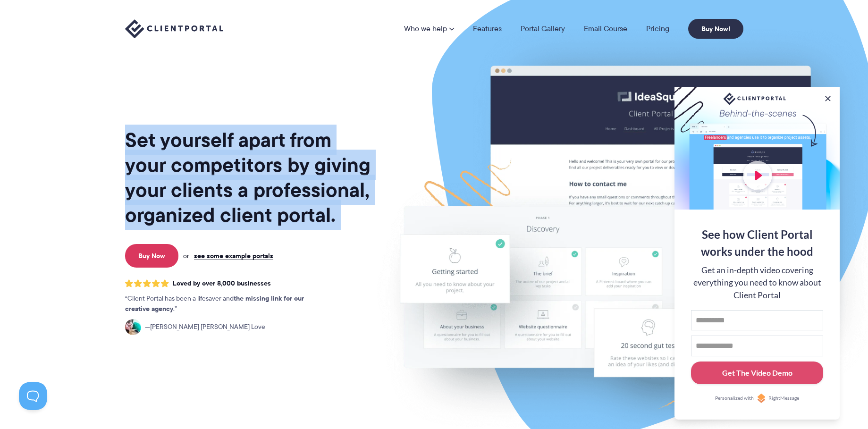 Image resolution: width=868 pixels, height=429 pixels. What do you see at coordinates (214, 304) in the screenshot?
I see `strong: the missing link for our creative agency` at bounding box center [214, 304].